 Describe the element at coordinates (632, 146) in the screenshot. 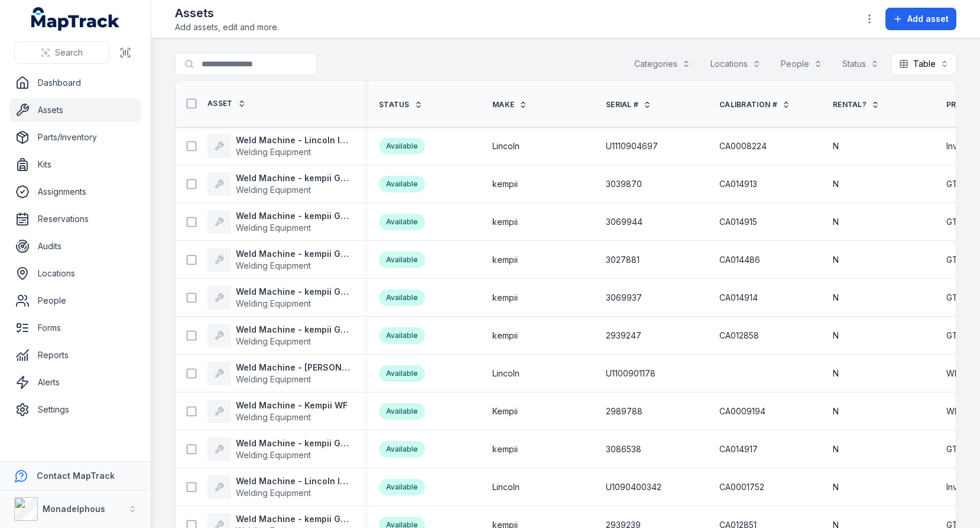

I see `span: U1110904697` at that location.